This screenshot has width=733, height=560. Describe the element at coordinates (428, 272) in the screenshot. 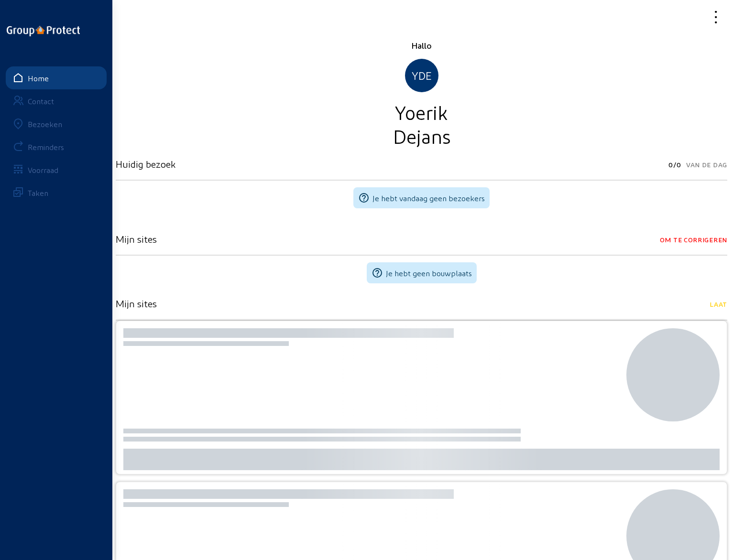

I see `span: Je hebt geen bouwplaats` at that location.